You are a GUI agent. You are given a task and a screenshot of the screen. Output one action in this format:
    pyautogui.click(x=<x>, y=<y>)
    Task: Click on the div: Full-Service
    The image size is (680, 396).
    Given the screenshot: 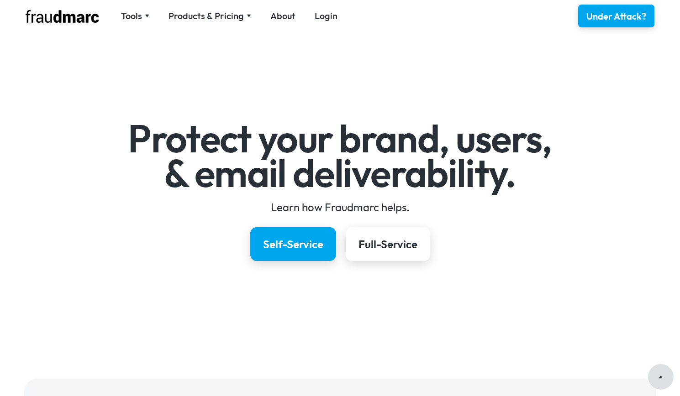 What is the action you would take?
    pyautogui.click(x=388, y=244)
    